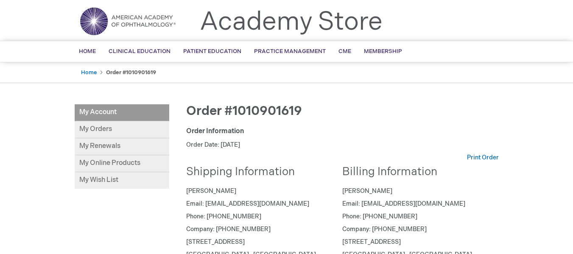 This screenshot has height=254, width=573. I want to click on a: Academy Store, so click(291, 22).